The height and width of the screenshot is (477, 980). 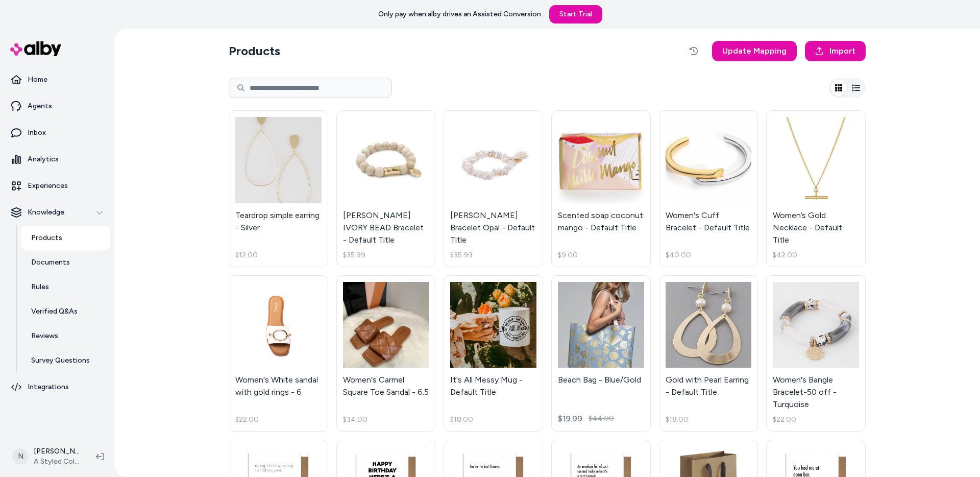 I want to click on a: Gold with Pearl Earring - Default TitleGold with Pearl Earring - Default Title$18.00, so click(x=709, y=353).